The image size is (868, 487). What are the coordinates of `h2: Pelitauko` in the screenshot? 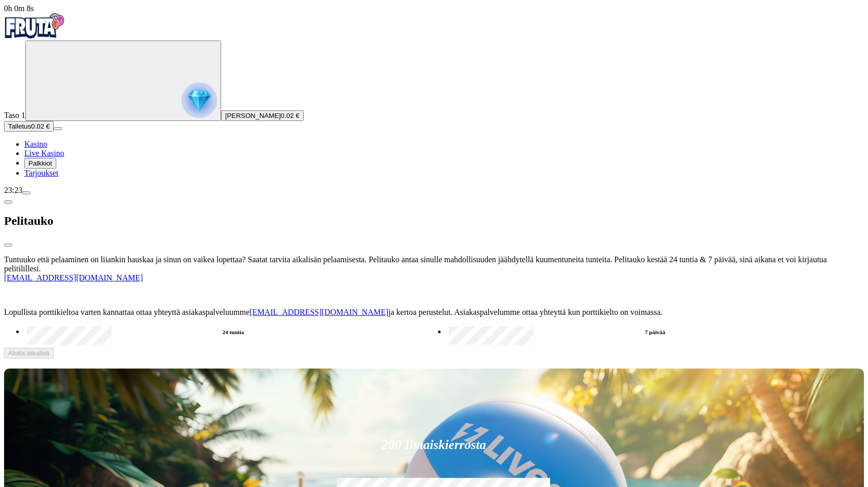 It's located at (434, 221).